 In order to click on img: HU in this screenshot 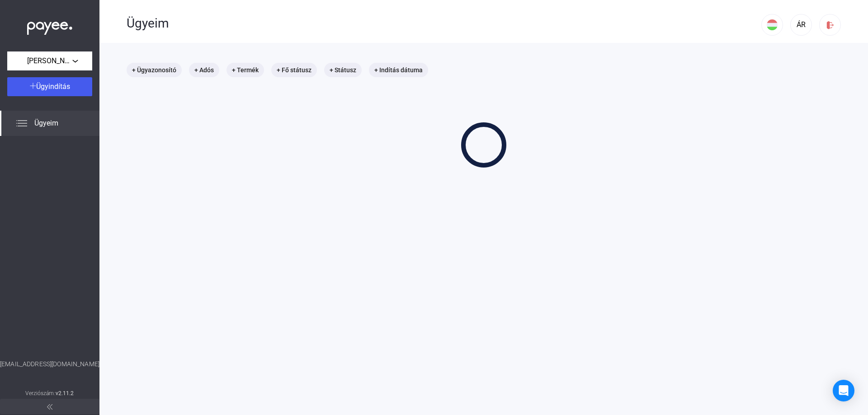, I will do `click(772, 25)`.